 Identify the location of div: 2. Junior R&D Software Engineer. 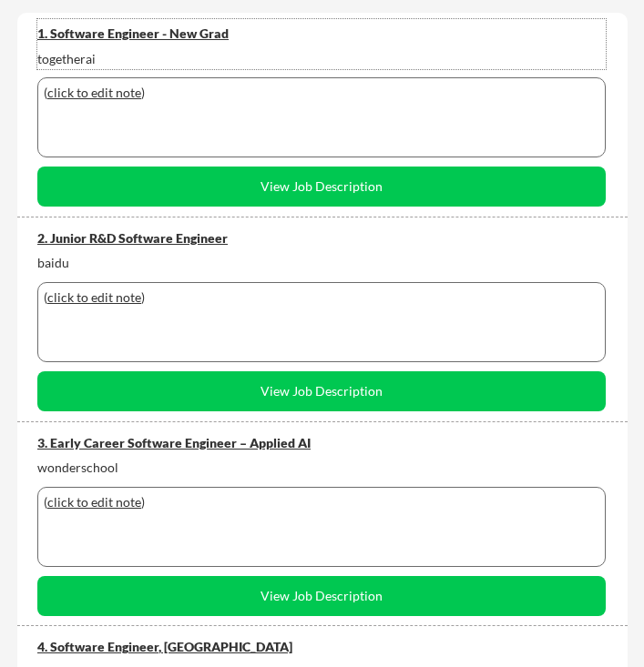
(322, 238).